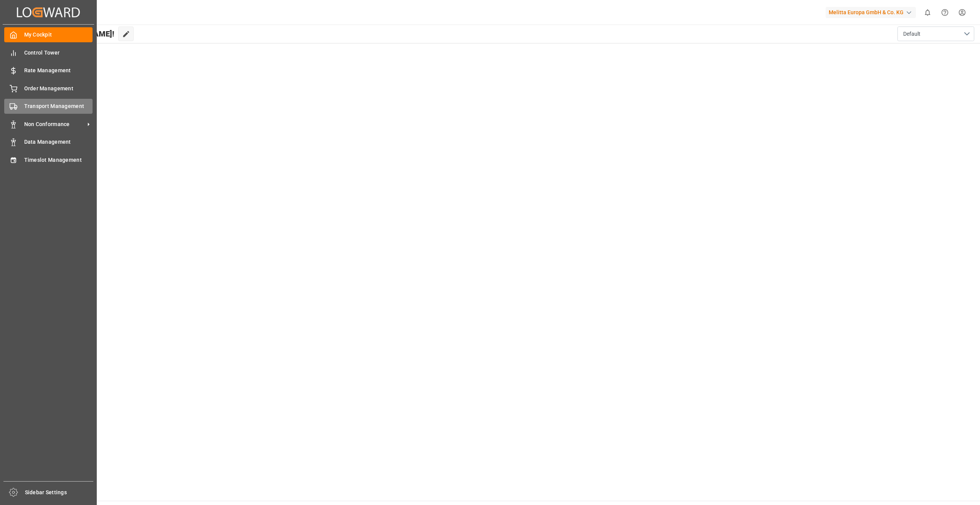 The image size is (980, 505). I want to click on span: Timeslot Management, so click(59, 160).